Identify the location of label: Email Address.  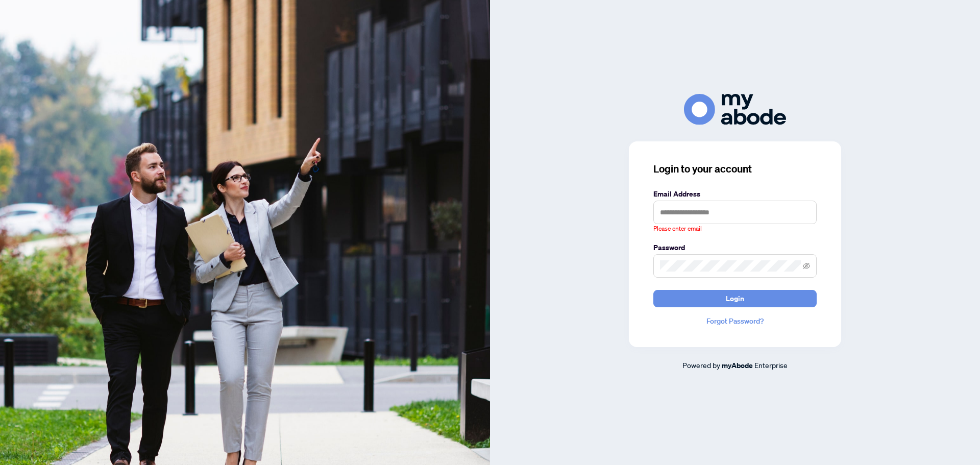
(735, 194).